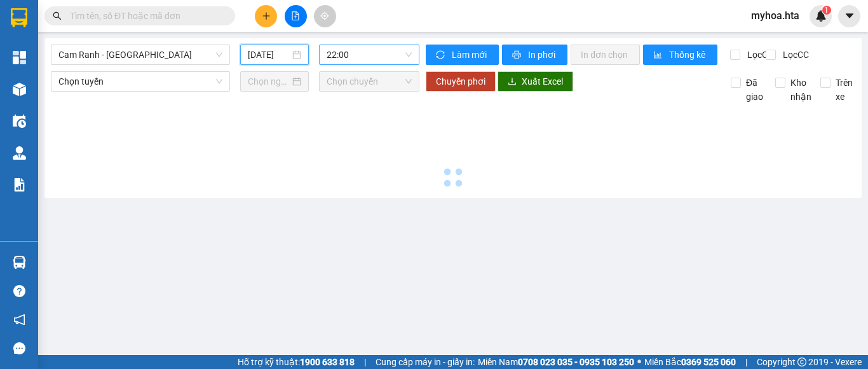 Image resolution: width=868 pixels, height=369 pixels. I want to click on button: aim, so click(325, 16).